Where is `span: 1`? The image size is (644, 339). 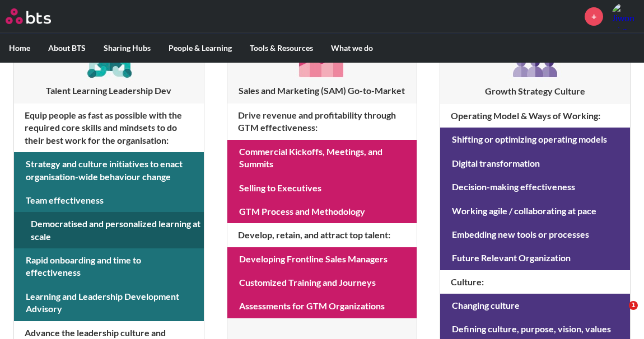
span: 1 is located at coordinates (633, 305).